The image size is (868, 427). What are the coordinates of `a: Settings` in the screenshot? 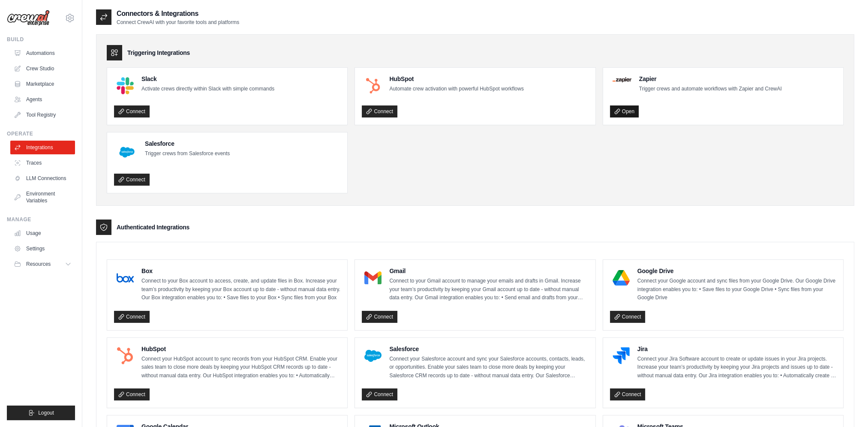 It's located at (42, 249).